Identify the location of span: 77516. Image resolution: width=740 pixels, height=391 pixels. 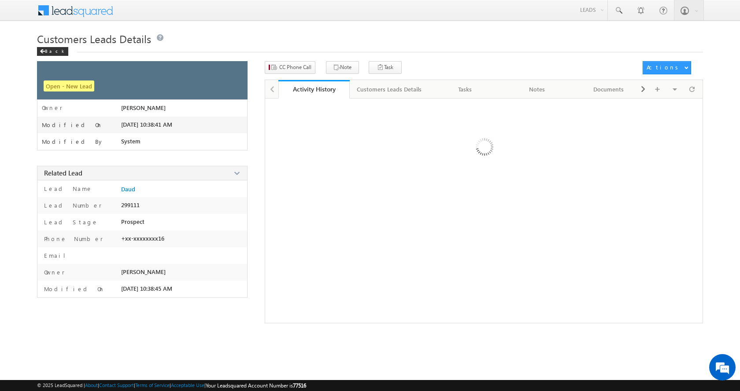
(299, 386).